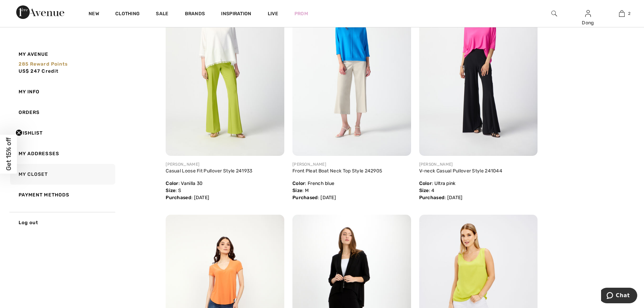  Describe the element at coordinates (209, 171) in the screenshot. I see `a: Casual Loose Fit Pullover Style 241933` at that location.